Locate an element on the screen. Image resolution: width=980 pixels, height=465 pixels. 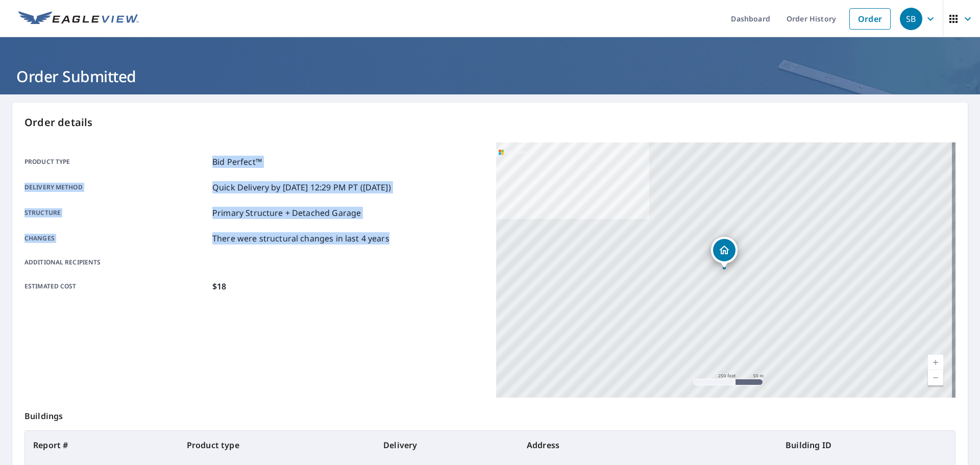
p: $18 is located at coordinates (219, 287).